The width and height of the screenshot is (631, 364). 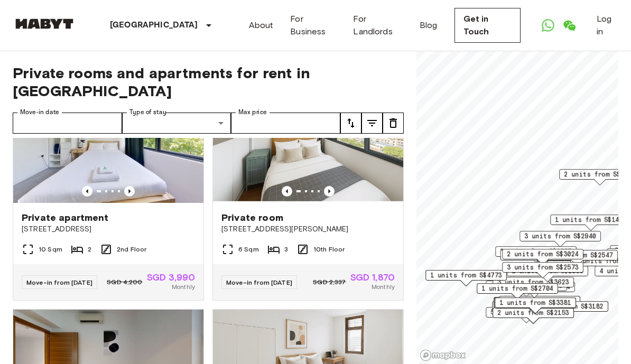 I want to click on a: Marketing picture of unit SG-01-054-006-01Previous imagePrevious imagePrivate apartment[STREET_AD..., so click(x=109, y=188).